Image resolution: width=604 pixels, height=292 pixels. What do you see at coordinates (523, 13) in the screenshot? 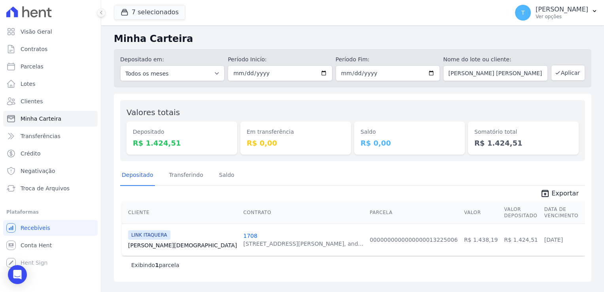
I see `span: T` at bounding box center [523, 13].